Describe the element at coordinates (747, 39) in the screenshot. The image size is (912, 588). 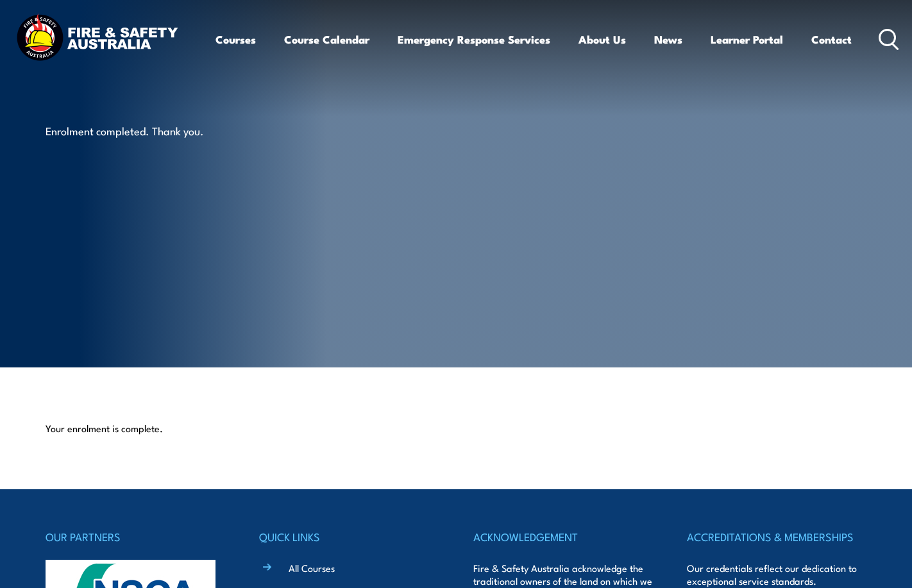
I see `a: Learner Portal` at that location.